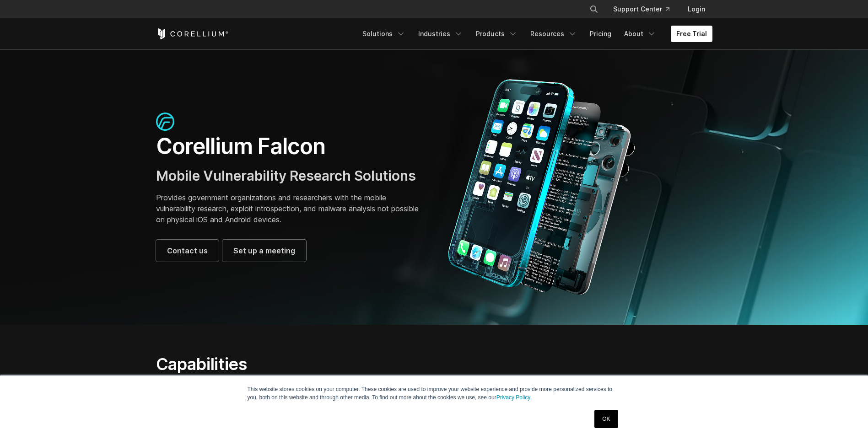  I want to click on span: Mobile Vulnerability Research Solutions, so click(286, 176).